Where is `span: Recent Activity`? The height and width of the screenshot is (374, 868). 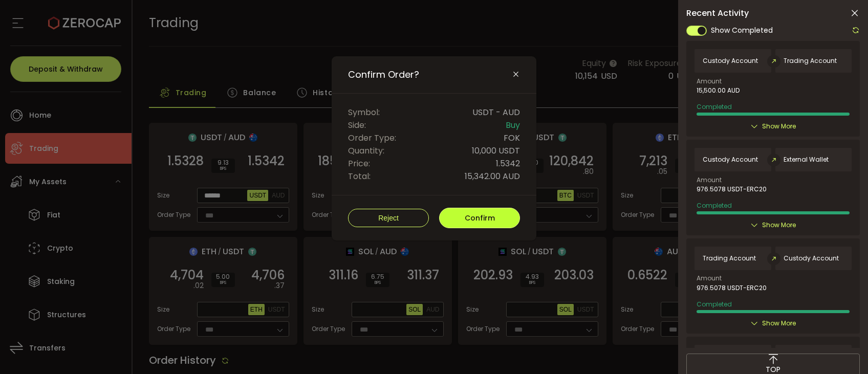
span: Recent Activity is located at coordinates (717, 13).